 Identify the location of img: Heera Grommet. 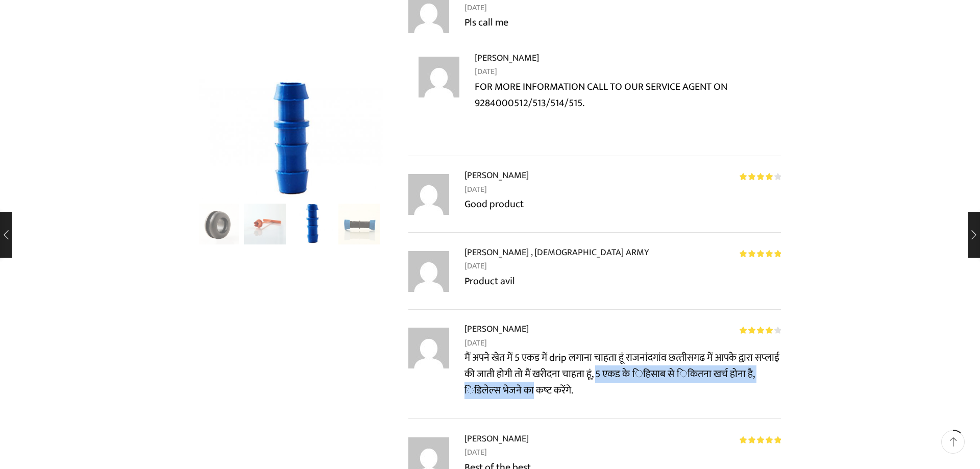
(218, 225).